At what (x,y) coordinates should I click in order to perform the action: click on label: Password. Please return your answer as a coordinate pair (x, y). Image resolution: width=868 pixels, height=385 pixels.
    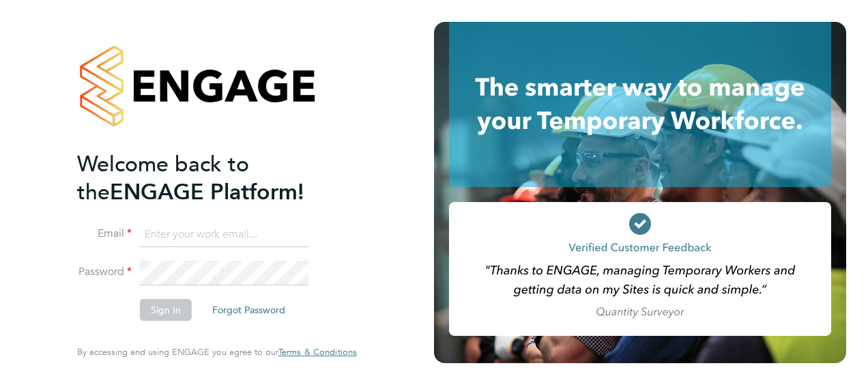
    Looking at the image, I should click on (105, 272).